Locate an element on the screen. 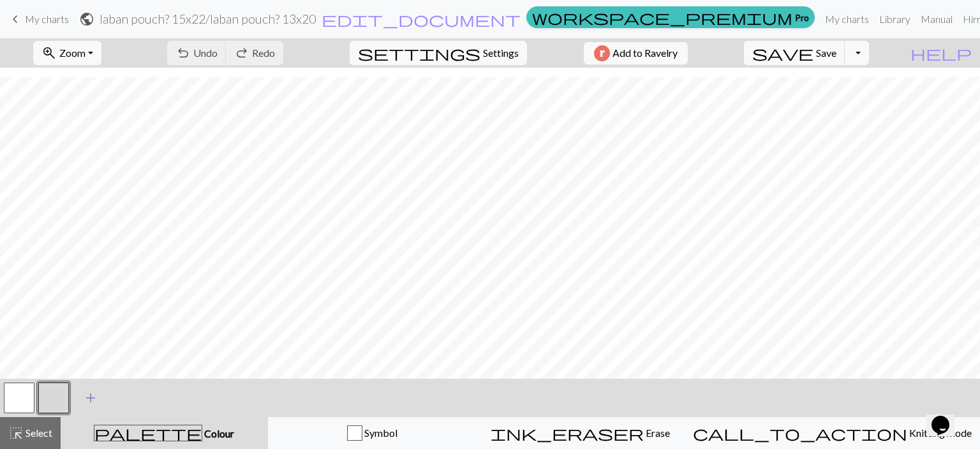 Image resolution: width=980 pixels, height=449 pixels. a: Library is located at coordinates (895, 19).